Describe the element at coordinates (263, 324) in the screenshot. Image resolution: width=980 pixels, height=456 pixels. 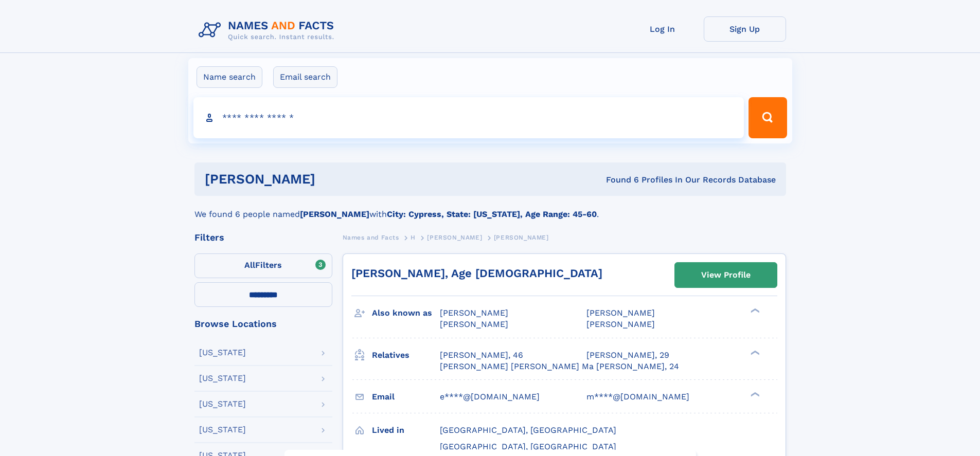
I see `div: Browse Locations` at that location.